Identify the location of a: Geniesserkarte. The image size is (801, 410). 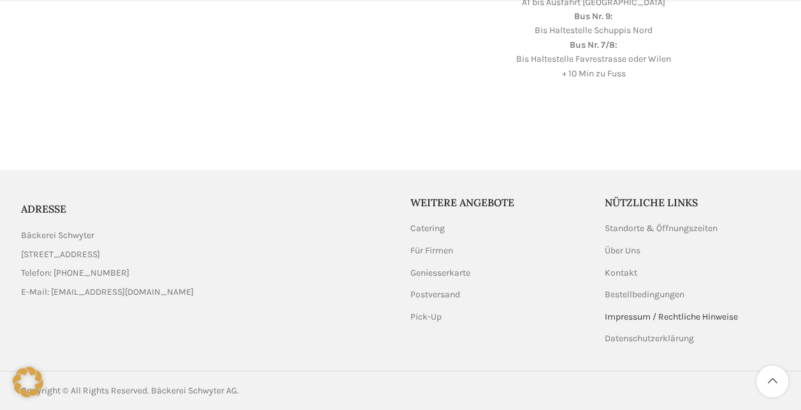
(441, 273).